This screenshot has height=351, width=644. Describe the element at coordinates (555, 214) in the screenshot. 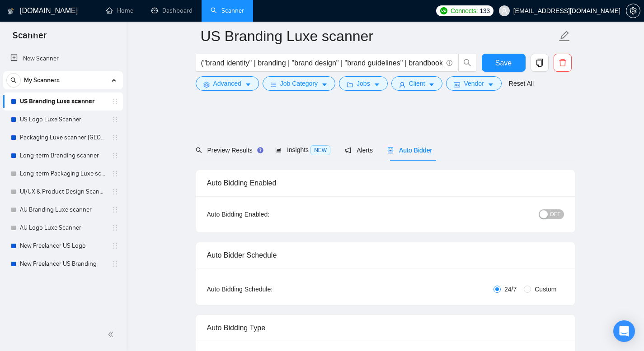

I see `span: OFF` at that location.